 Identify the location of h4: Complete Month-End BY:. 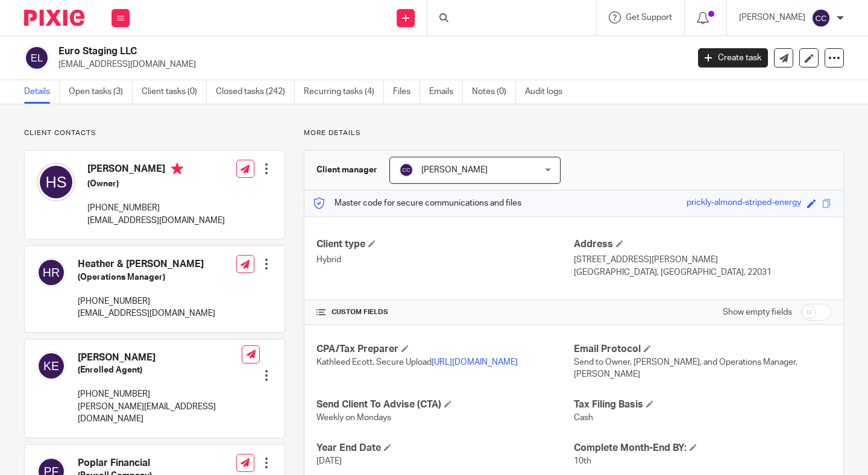
(702, 448).